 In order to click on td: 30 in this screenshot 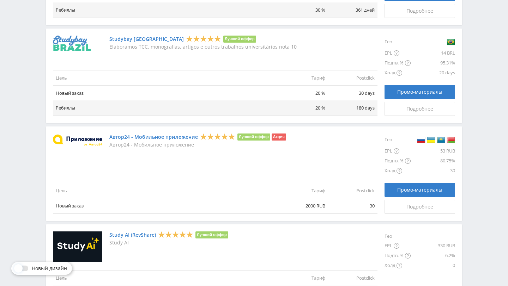, I will do `click(353, 206)`.